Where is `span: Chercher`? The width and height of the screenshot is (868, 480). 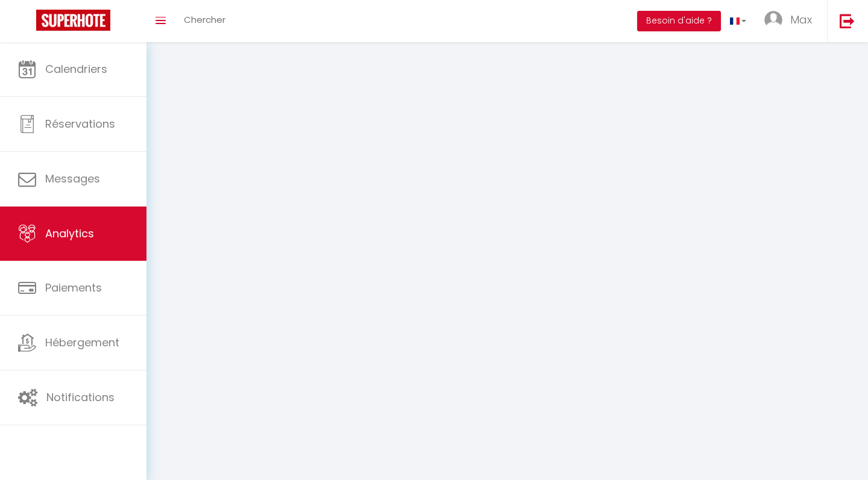 span: Chercher is located at coordinates (205, 19).